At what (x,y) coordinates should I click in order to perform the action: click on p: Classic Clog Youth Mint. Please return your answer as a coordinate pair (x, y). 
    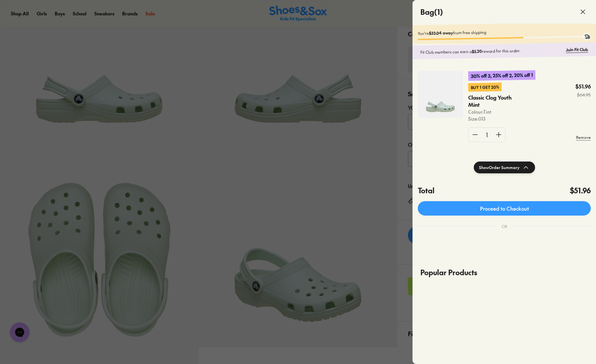
    Looking at the image, I should click on (491, 101).